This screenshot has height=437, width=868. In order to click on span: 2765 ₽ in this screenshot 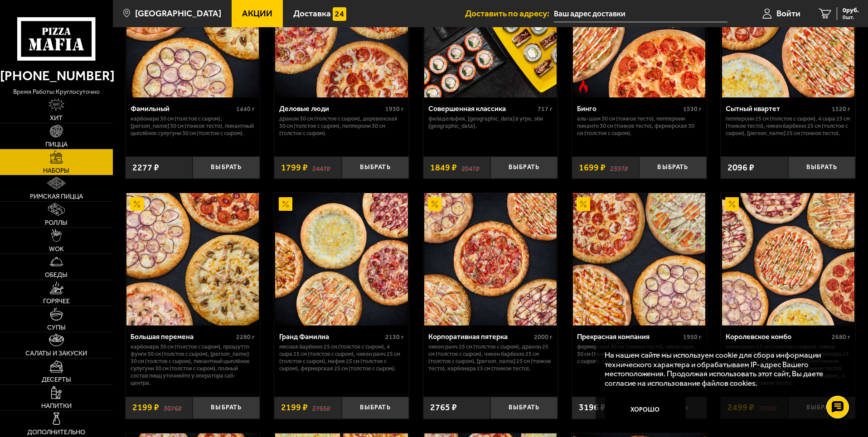, I will do `click(444, 407)`.